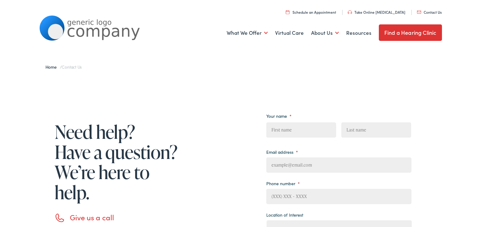 This screenshot has width=481, height=227. I want to click on label: Your name, so click(279, 116).